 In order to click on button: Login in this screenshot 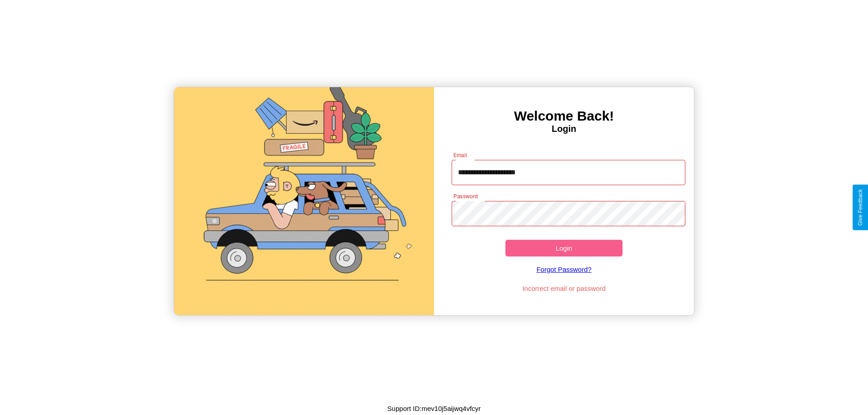, I will do `click(564, 248)`.